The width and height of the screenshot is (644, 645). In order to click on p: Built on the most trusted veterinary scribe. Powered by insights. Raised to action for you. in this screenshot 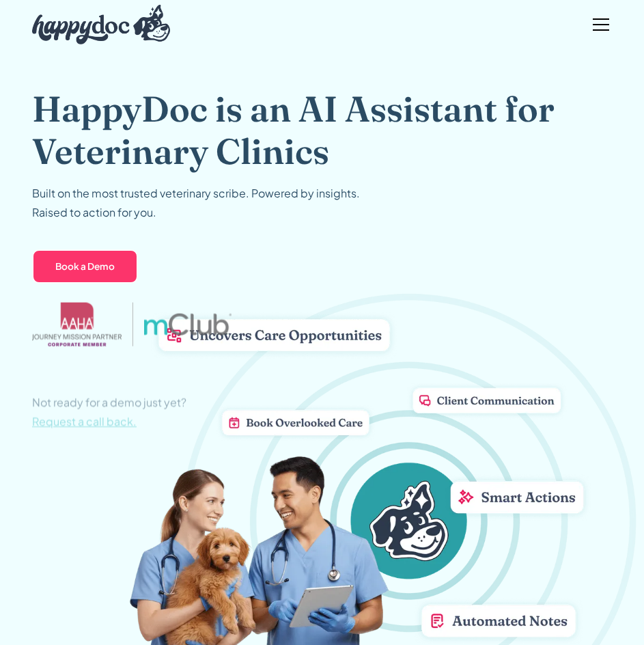, I will do `click(196, 202)`.